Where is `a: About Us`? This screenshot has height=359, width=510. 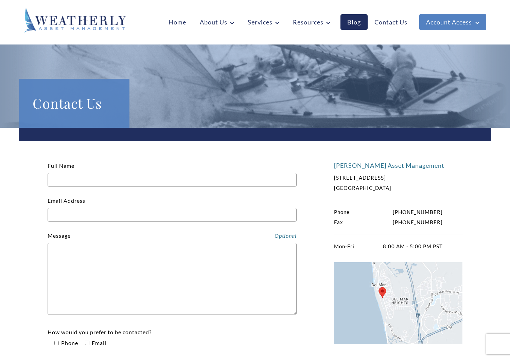 a: About Us is located at coordinates (217, 22).